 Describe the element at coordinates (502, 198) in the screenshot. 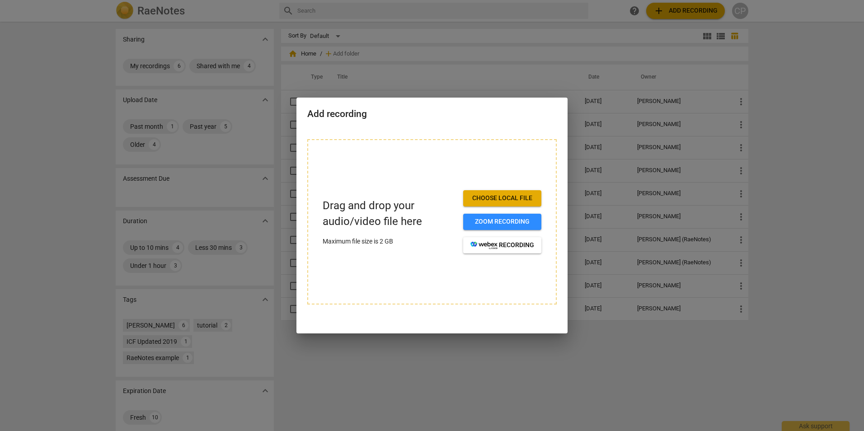

I see `span: Choose local file` at that location.